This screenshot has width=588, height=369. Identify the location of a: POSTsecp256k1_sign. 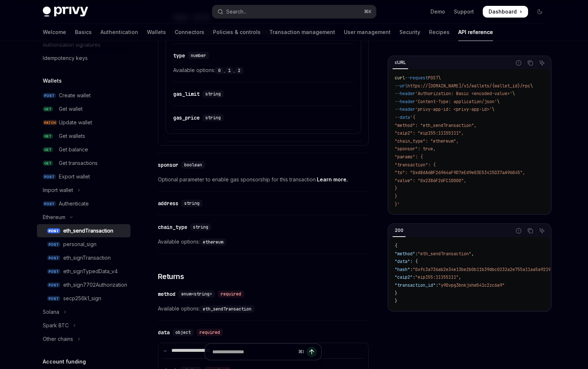
(84, 298).